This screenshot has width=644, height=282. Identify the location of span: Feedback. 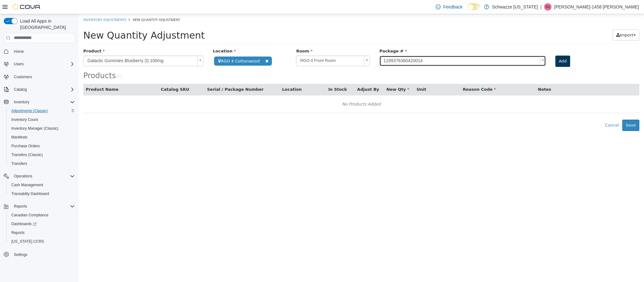
(453, 7).